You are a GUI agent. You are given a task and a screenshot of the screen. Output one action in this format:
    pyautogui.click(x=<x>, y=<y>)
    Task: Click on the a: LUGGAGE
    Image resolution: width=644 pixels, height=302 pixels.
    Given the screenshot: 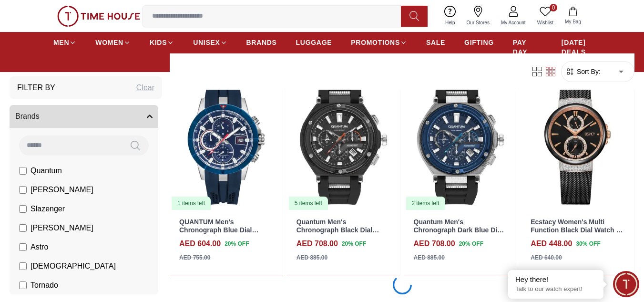 What is the action you would take?
    pyautogui.click(x=314, y=42)
    